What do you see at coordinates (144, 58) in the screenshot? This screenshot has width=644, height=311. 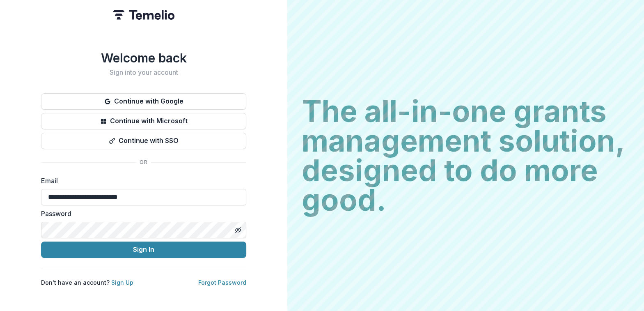 I see `h1: Welcome back` at bounding box center [144, 58].